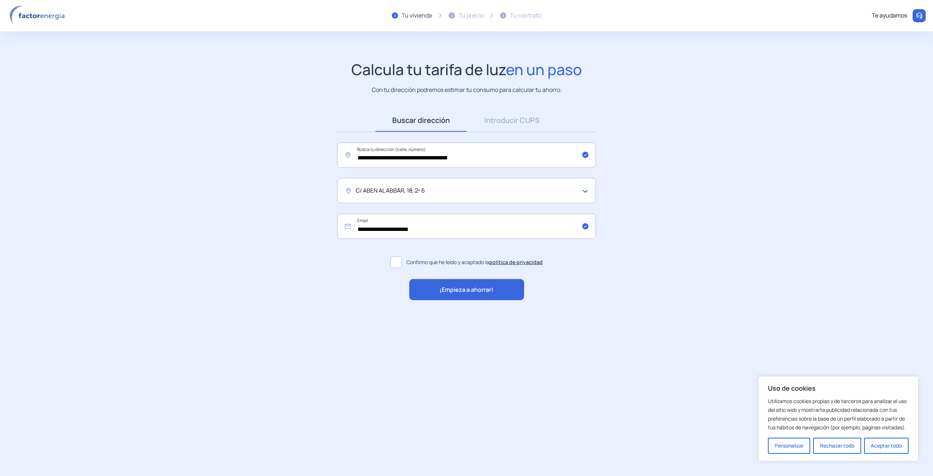 Image resolution: width=933 pixels, height=476 pixels. I want to click on span: C/ ABEN AL ABBAR, 18, 2º 6, so click(391, 191).